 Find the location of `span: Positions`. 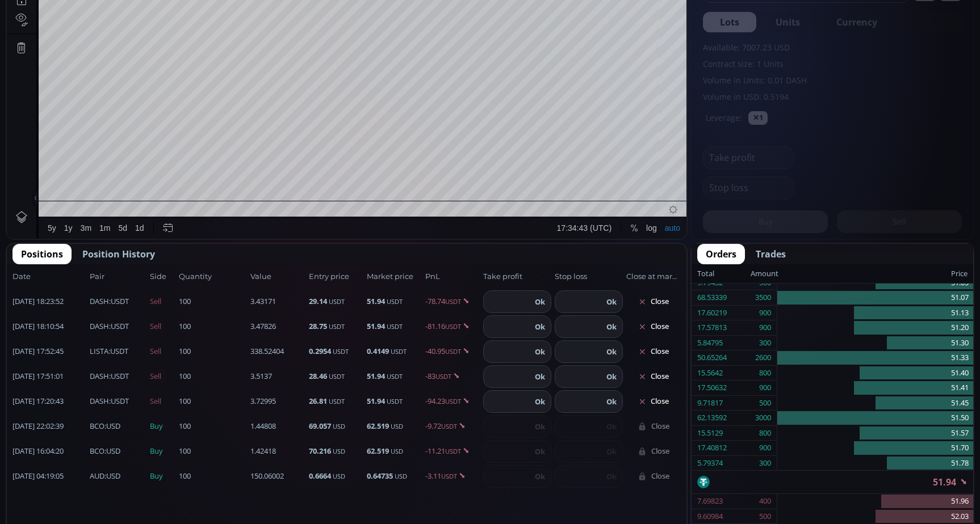

span: Positions is located at coordinates (42, 254).